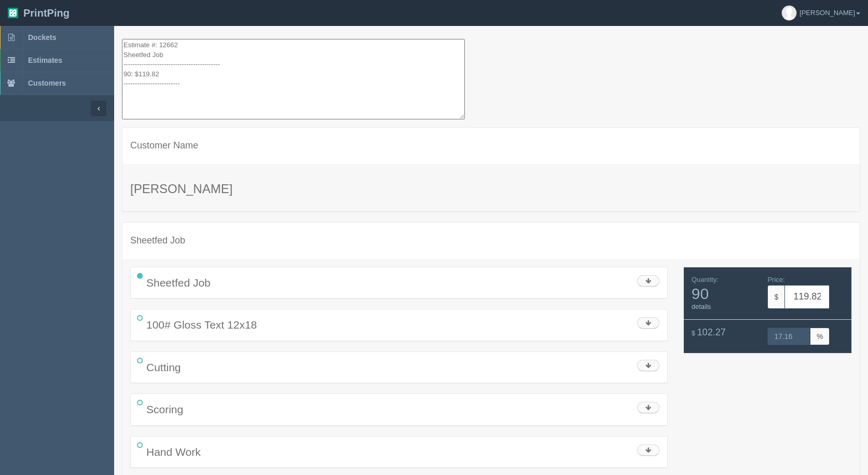  What do you see at coordinates (47, 83) in the screenshot?
I see `span: Customers` at bounding box center [47, 83].